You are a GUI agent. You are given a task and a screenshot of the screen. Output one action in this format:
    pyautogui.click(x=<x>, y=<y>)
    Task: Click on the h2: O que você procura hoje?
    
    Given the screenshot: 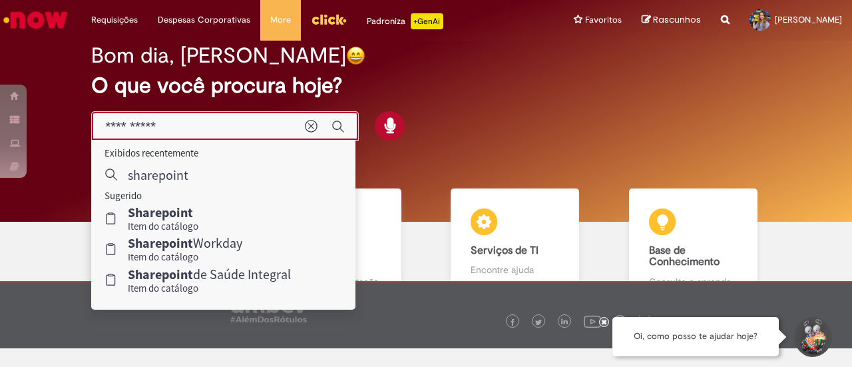 What is the action you would take?
    pyautogui.click(x=425, y=85)
    